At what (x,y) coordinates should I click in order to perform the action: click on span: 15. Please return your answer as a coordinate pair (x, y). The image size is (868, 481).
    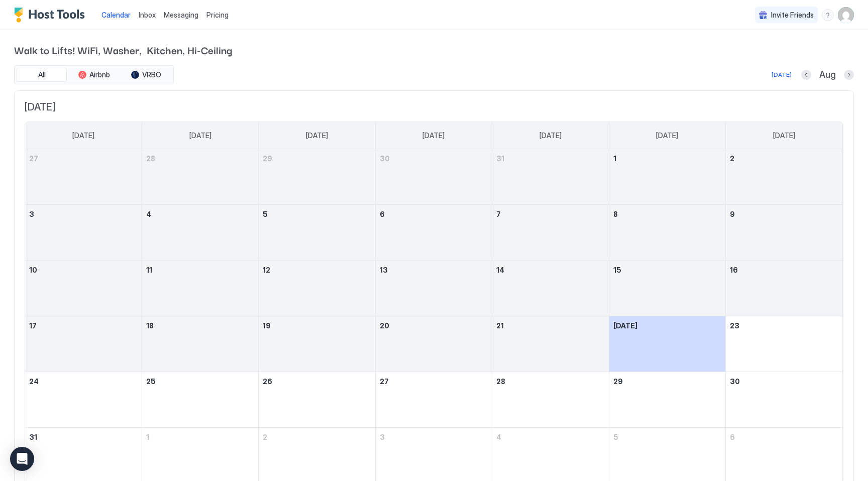
    Looking at the image, I should click on (617, 270).